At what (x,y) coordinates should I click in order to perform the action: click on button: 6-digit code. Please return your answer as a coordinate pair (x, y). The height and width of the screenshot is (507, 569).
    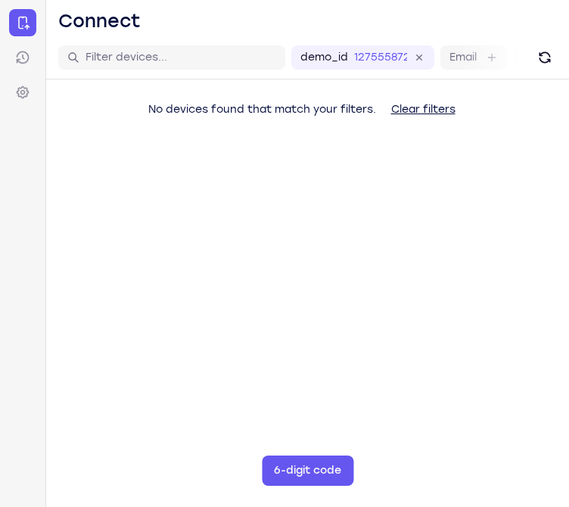
    Looking at the image, I should click on (307, 471).